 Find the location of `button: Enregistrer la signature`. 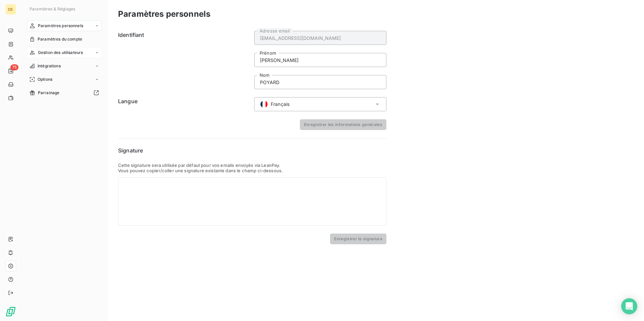

button: Enregistrer la signature is located at coordinates (358, 239).